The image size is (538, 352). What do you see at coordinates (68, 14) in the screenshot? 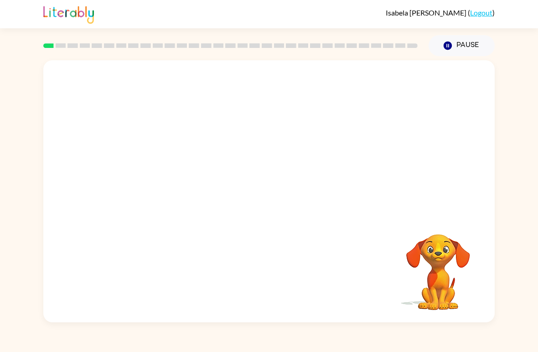
I see `img: Literably` at bounding box center [68, 14].